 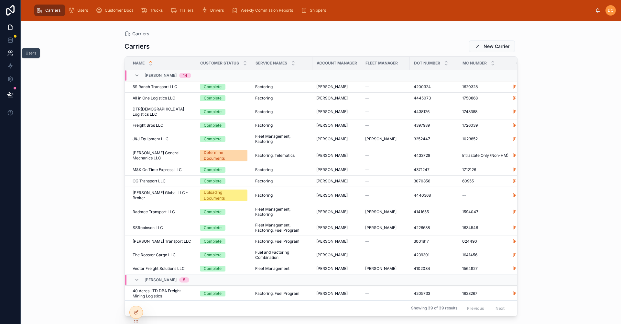 I want to click on a: OG Transport LLC, so click(x=162, y=181).